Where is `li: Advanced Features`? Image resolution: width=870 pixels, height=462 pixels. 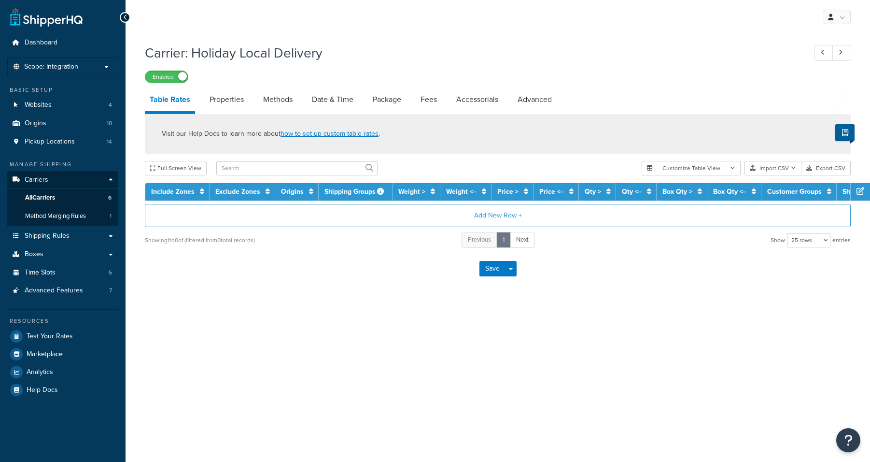
li: Advanced Features is located at coordinates (63, 290).